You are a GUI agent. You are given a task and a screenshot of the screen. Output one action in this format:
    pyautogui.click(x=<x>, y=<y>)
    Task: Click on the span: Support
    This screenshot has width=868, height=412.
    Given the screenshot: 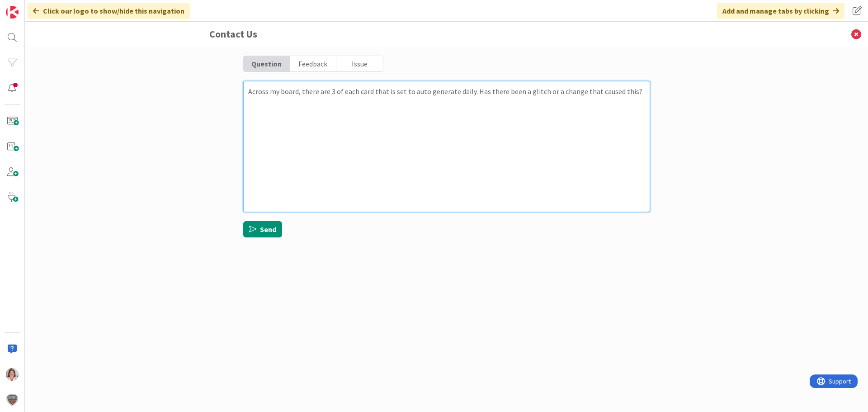 What is the action you would take?
    pyautogui.click(x=30, y=7)
    